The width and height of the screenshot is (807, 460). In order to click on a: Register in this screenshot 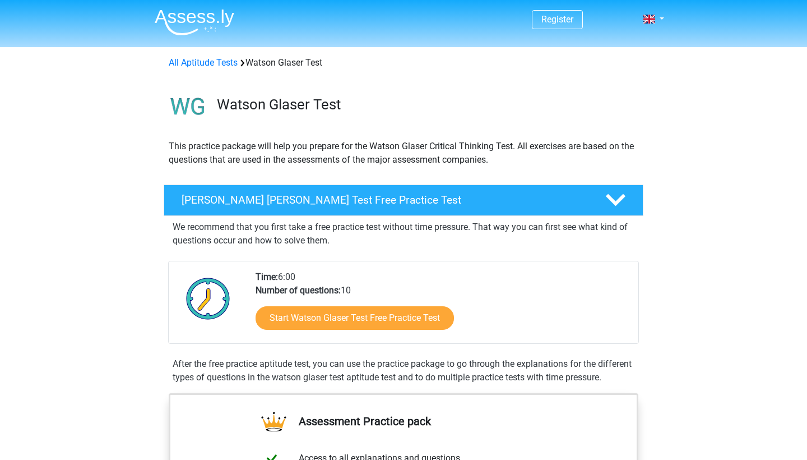, I will do `click(557, 19)`.